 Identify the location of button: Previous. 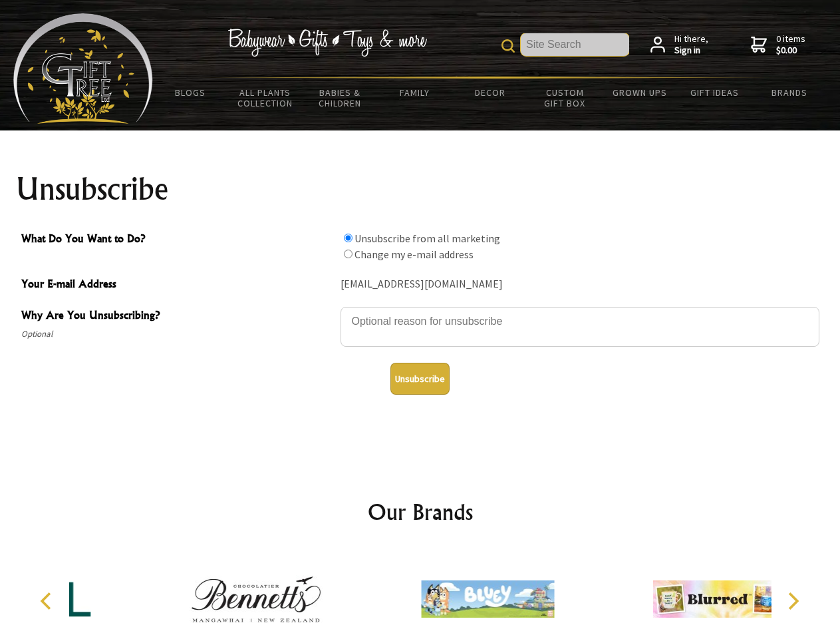
(48, 601).